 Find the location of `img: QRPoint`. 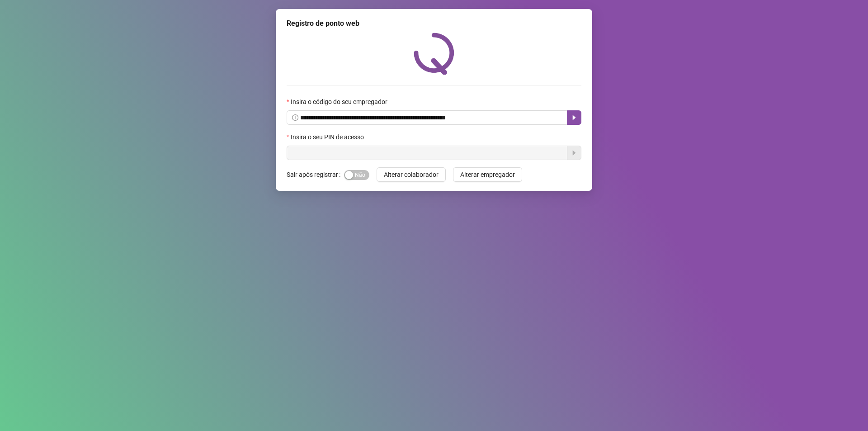

img: QRPoint is located at coordinates (434, 53).